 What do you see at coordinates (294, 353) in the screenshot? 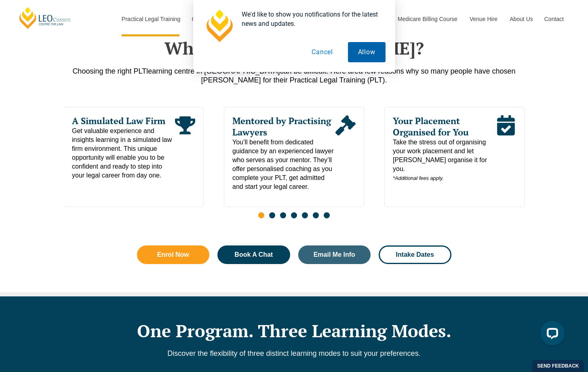
I see `p: Discover the flexibility of three distinct learning modes to suit your preferences.` at bounding box center [294, 353].